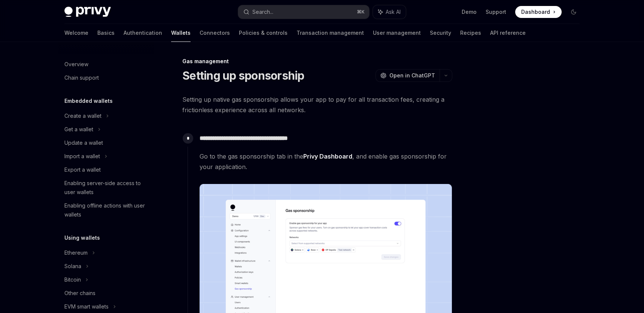 The width and height of the screenshot is (644, 313). I want to click on a: Support, so click(495, 12).